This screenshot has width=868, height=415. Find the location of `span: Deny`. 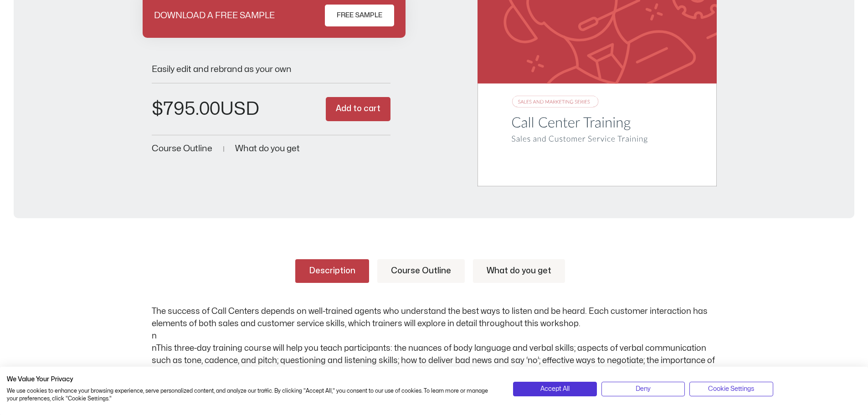

span: Deny is located at coordinates (643, 389).